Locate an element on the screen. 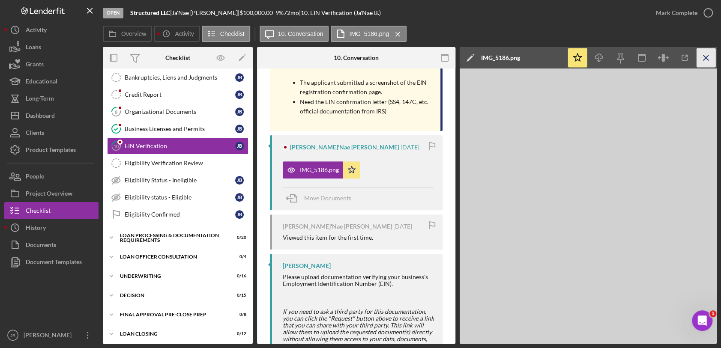 This screenshot has height=348, width=721. div: Documents is located at coordinates (41, 246).